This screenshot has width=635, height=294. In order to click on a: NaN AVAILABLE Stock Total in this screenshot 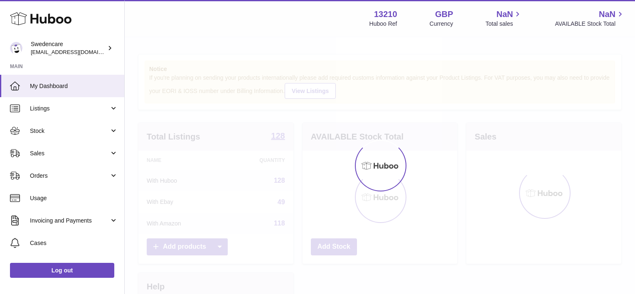, I will do `click(590, 18)`.